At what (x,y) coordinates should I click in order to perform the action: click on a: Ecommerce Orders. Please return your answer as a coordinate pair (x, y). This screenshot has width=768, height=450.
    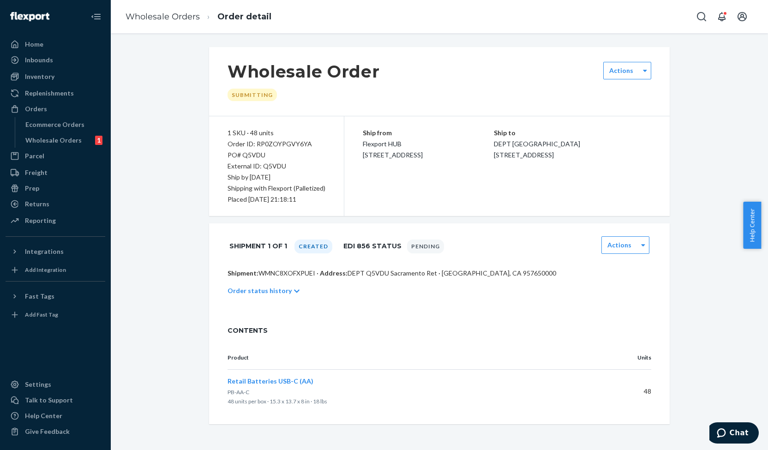
    Looking at the image, I should click on (63, 125).